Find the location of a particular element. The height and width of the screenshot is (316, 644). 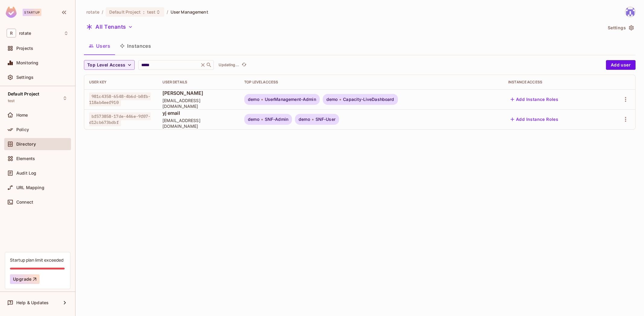

button: refresh is located at coordinates (244, 65).